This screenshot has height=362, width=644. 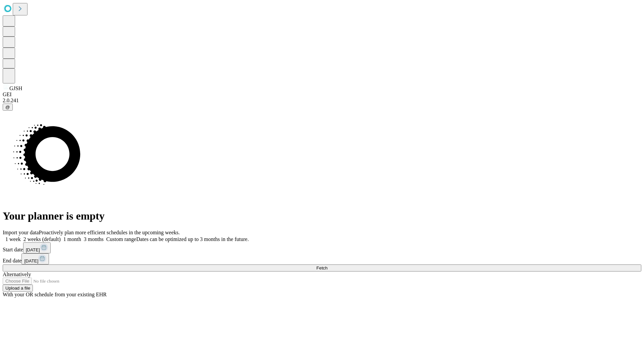 What do you see at coordinates (192, 239) in the screenshot?
I see `span: Dates can be optimized up to 3 months in the future.` at bounding box center [192, 239].